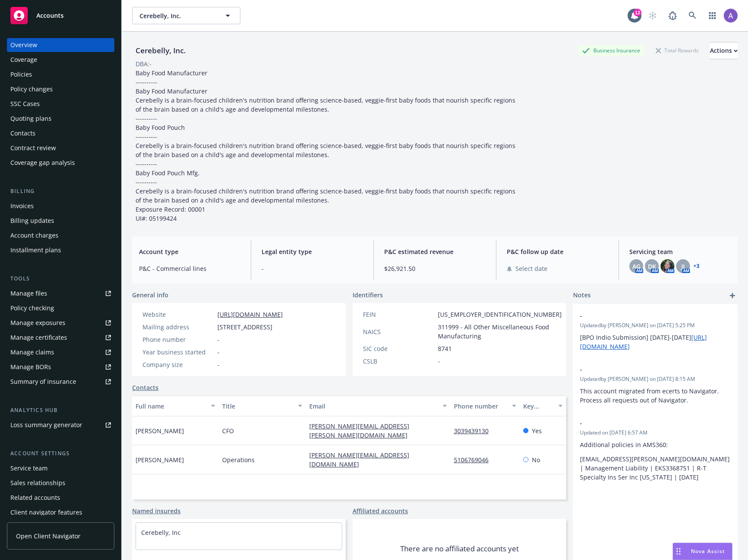 Image resolution: width=748 pixels, height=560 pixels. I want to click on div: SIC code, so click(399, 348).